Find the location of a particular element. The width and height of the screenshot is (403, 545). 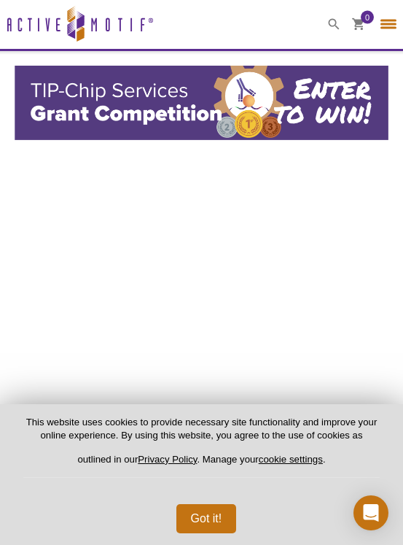

button: Got it! is located at coordinates (206, 518).